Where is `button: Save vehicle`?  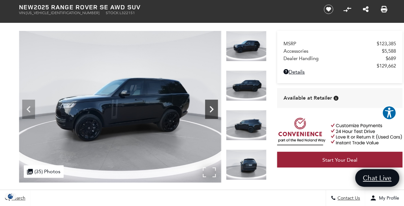 button: Save vehicle is located at coordinates (329, 9).